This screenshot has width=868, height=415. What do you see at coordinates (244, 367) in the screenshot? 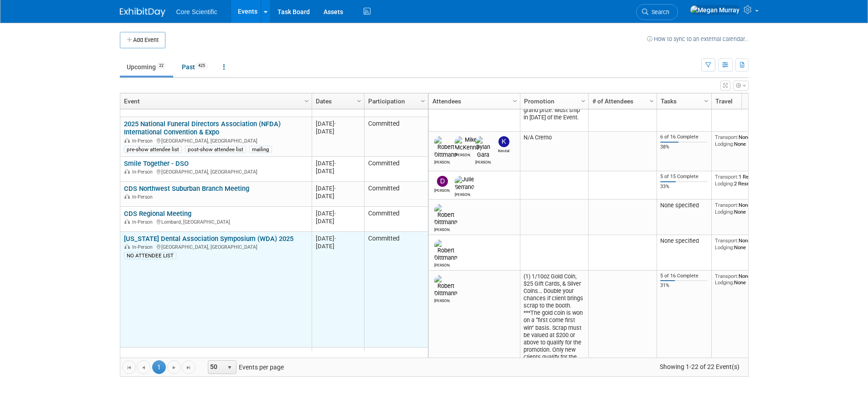
I see `span: Events per page` at bounding box center [244, 367].